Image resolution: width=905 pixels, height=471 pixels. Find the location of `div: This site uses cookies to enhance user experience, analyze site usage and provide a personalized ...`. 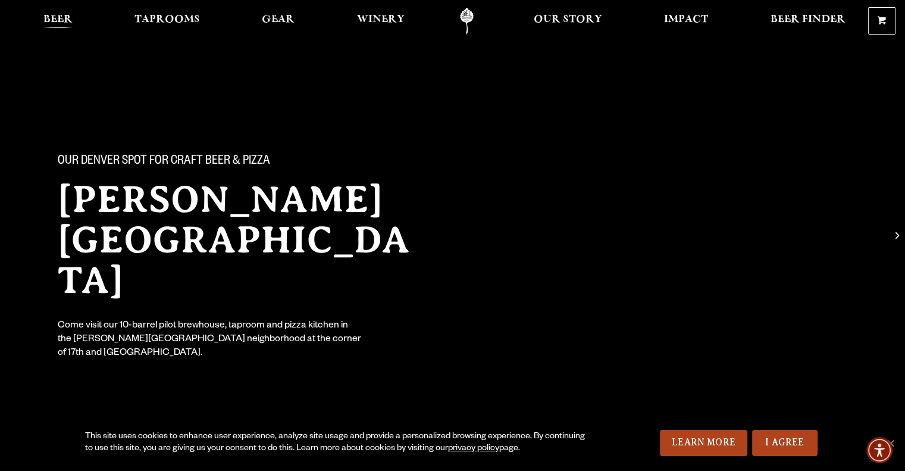

div: This site uses cookies to enhance user experience, analyze site usage and provide a personalized ... is located at coordinates (338, 443).